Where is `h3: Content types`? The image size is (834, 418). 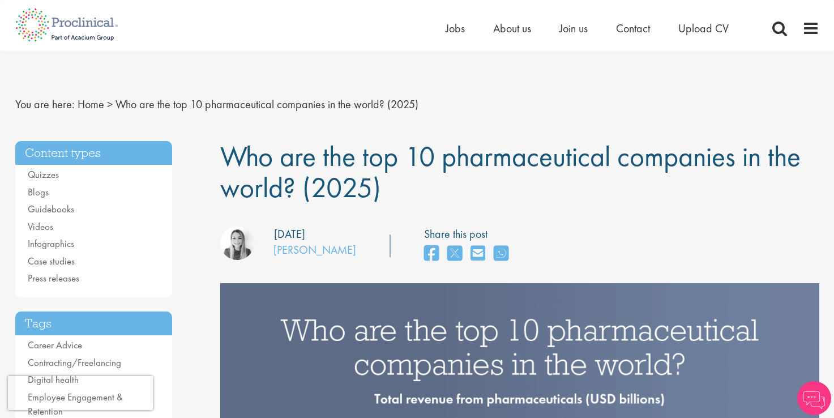
h3: Content types is located at coordinates (94, 153).